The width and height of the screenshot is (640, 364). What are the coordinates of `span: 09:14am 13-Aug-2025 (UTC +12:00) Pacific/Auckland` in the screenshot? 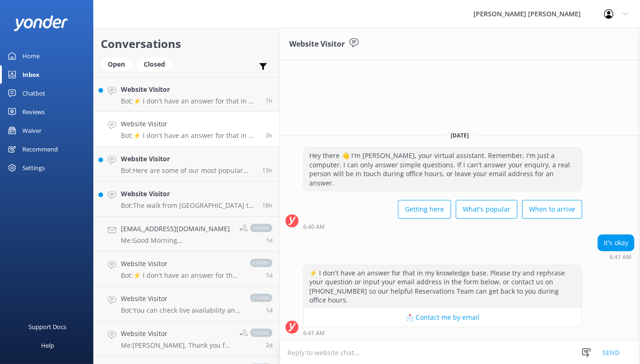 It's located at (269, 275).